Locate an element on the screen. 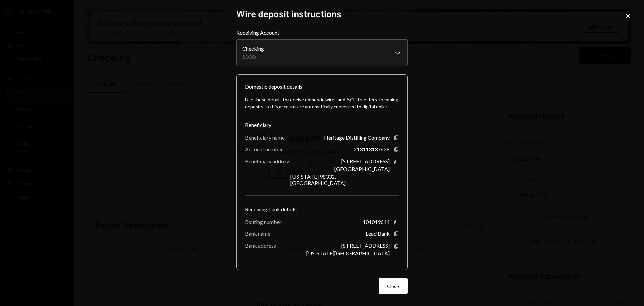  div: Bank name is located at coordinates (258, 233).